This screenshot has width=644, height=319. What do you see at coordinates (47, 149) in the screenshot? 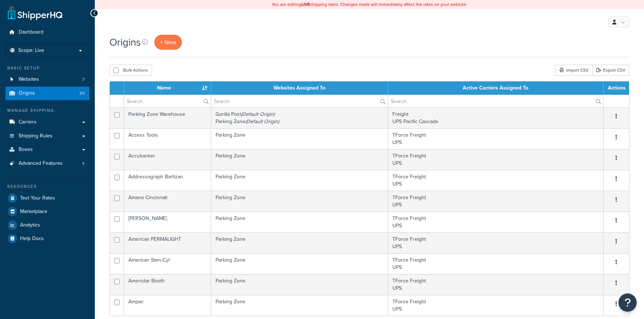
I see `a: Boxes` at bounding box center [47, 149].